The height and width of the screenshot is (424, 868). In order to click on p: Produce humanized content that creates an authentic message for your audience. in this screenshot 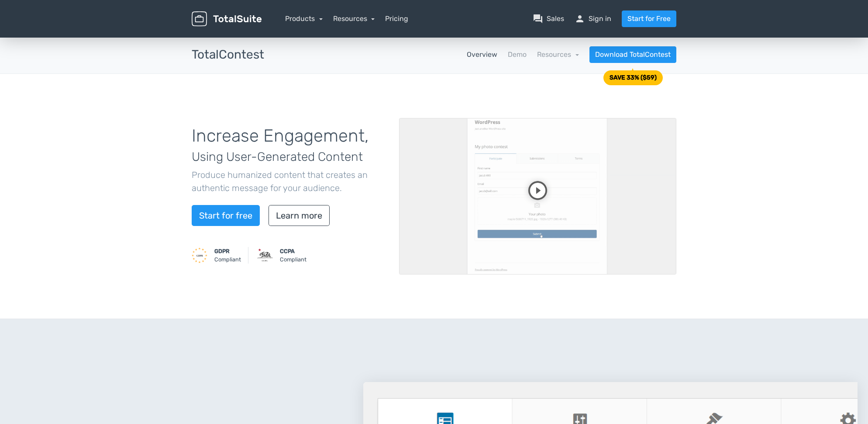, I will do `click(289, 181)`.